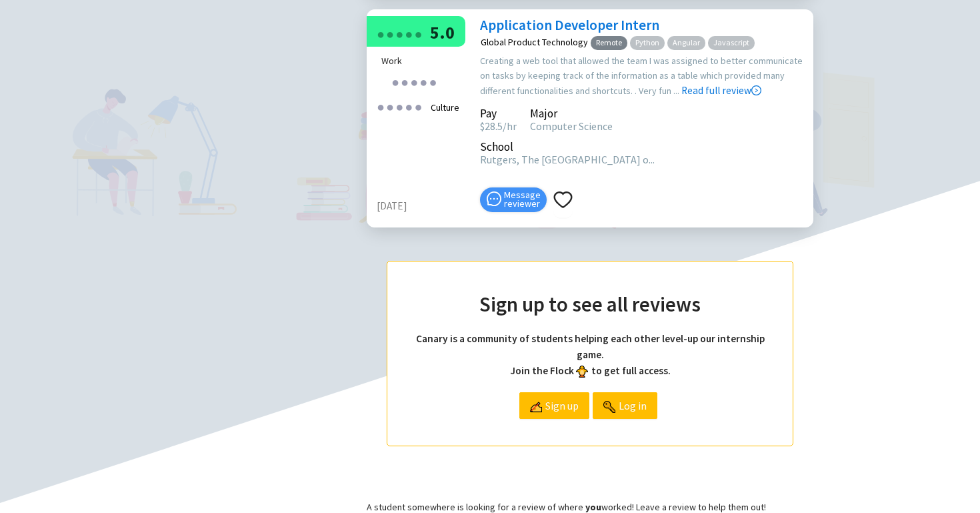 This screenshot has height=513, width=980. What do you see at coordinates (522, 200) in the screenshot?
I see `span: Message reviewer` at bounding box center [522, 200].